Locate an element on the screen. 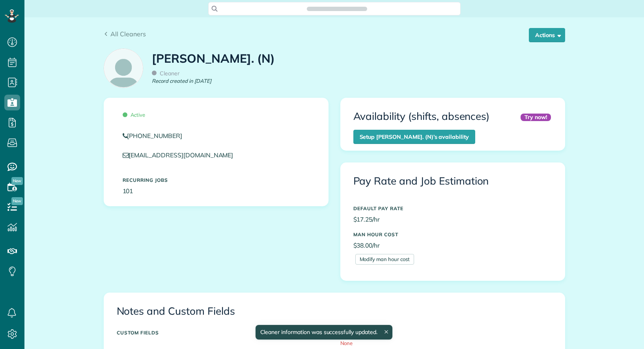 The height and width of the screenshot is (349, 644). div: Try now! is located at coordinates (535, 117).